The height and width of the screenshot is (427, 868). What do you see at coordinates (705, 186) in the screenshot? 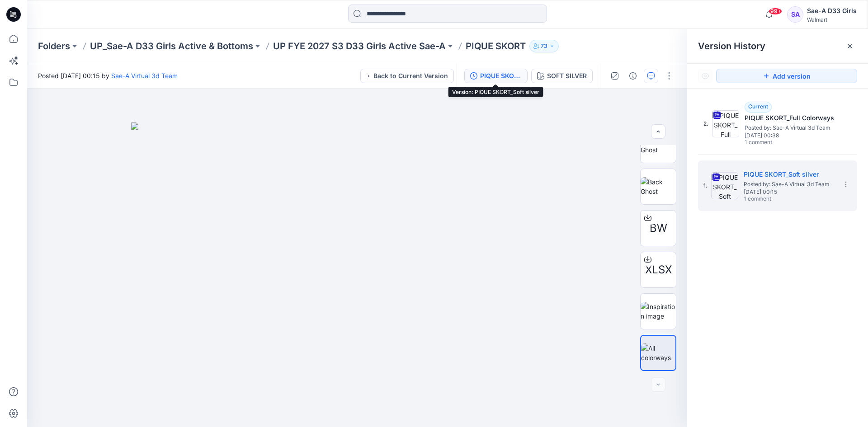
I see `span: 1.` at bounding box center [705, 186].